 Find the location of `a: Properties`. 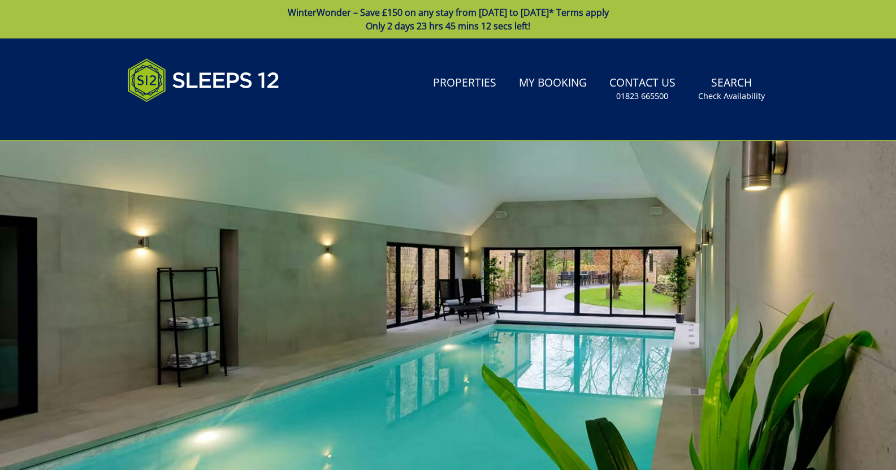

a: Properties is located at coordinates (465, 83).